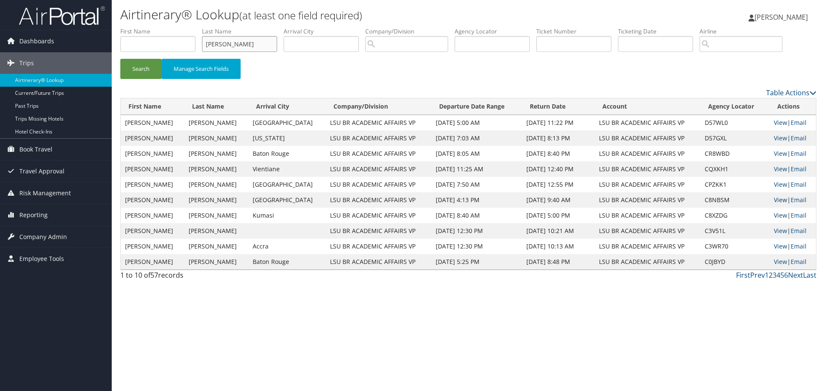 The width and height of the screenshot is (825, 391). I want to click on th: Last Name: activate to sort column ascending, so click(216, 107).